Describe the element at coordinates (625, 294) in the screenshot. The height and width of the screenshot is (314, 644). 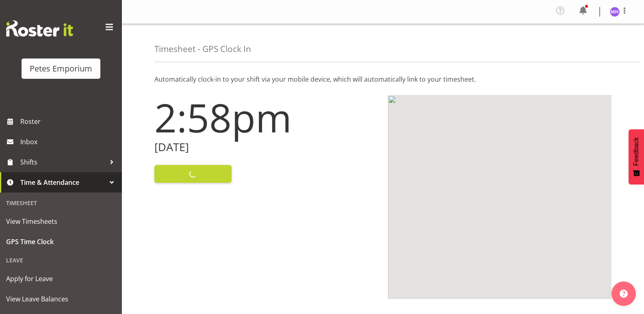
I see `img: help-xxl-2.png` at that location.